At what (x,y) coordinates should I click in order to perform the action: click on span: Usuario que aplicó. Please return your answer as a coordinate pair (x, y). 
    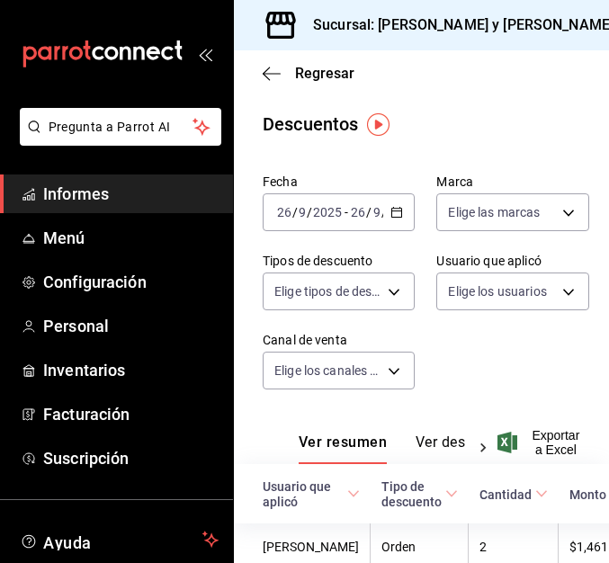
    Looking at the image, I should click on (311, 494).